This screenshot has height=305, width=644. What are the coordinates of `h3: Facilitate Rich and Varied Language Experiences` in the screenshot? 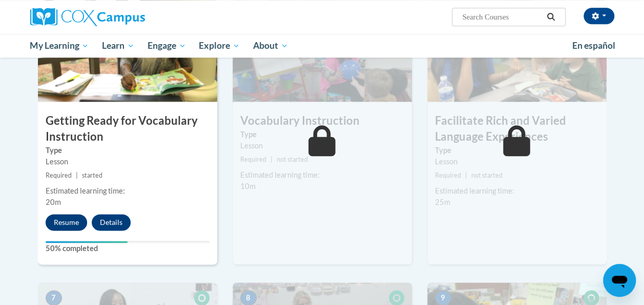 It's located at (517, 129).